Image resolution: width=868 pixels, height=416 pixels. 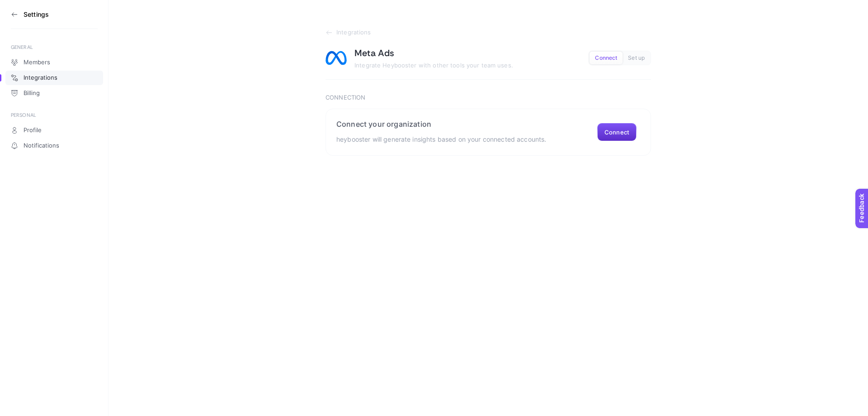 What do you see at coordinates (32, 93) in the screenshot?
I see `span: Billing` at bounding box center [32, 93].